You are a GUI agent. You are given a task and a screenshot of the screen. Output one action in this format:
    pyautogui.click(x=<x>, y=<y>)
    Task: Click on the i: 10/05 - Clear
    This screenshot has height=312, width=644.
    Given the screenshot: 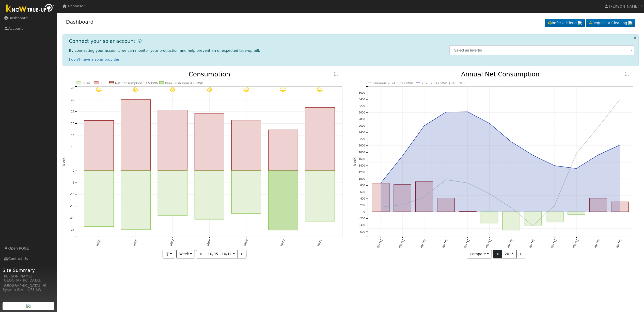 What is the action you would take?
    pyautogui.click(x=99, y=89)
    